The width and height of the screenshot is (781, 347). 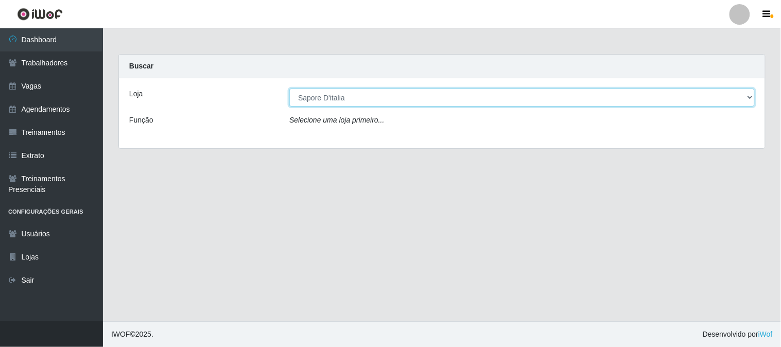 What do you see at coordinates (141, 66) in the screenshot?
I see `strong: Buscar` at bounding box center [141, 66].